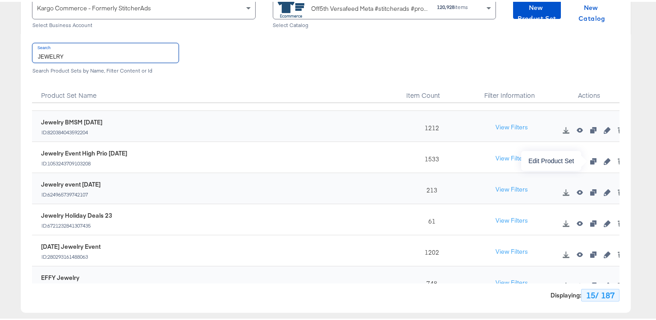 Image resolution: width=656 pixels, height=320 pixels. I want to click on div: Product Set Name, so click(215, 90).